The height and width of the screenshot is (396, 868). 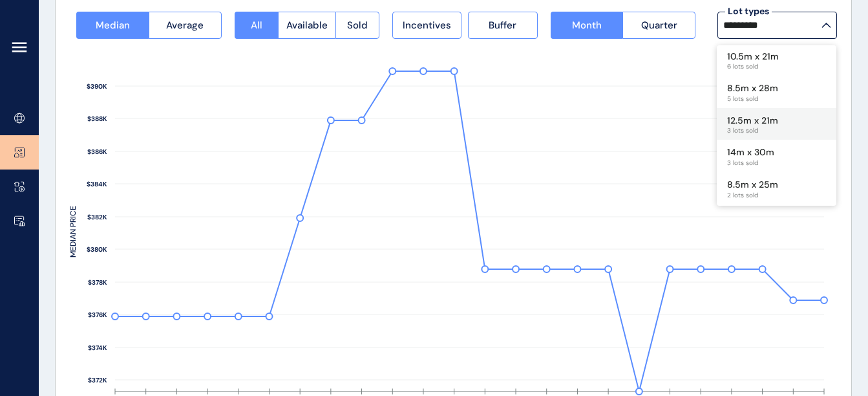 What do you see at coordinates (659, 25) in the screenshot?
I see `span: Quarter` at bounding box center [659, 25].